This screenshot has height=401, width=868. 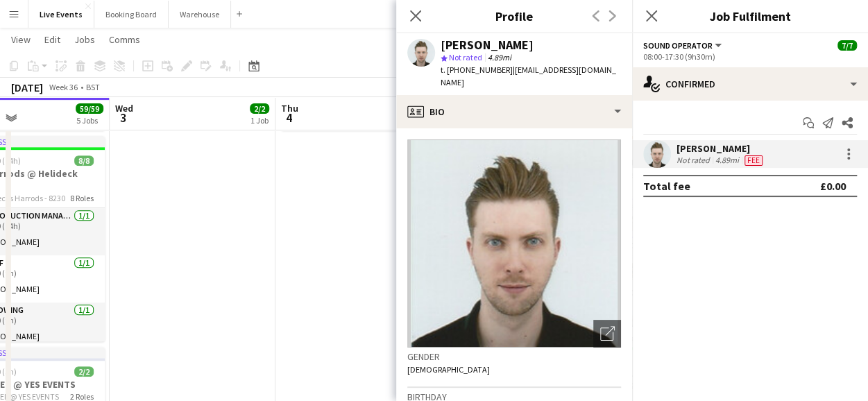 I want to click on span: Edit, so click(x=52, y=40).